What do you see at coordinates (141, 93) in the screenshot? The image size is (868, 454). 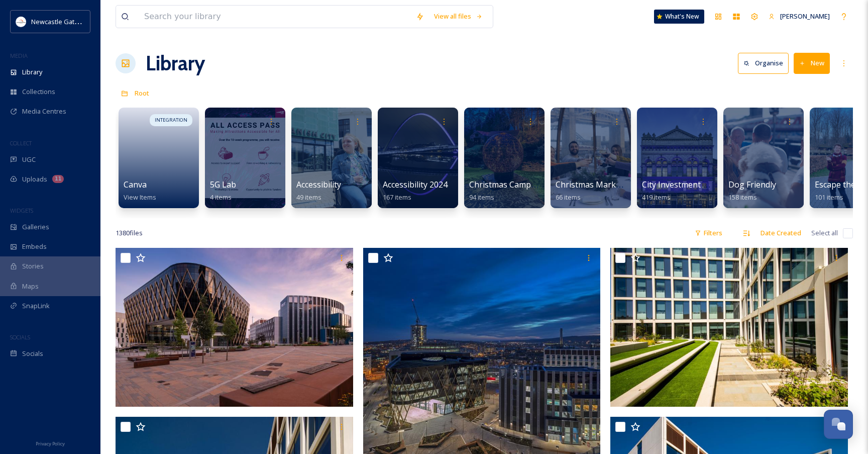 I see `a: Root` at bounding box center [141, 93].